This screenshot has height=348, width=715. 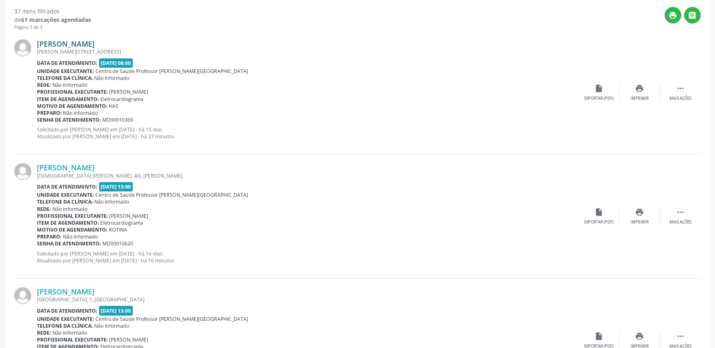 What do you see at coordinates (52, 27) in the screenshot?
I see `div: Página 3 de 3` at bounding box center [52, 27].